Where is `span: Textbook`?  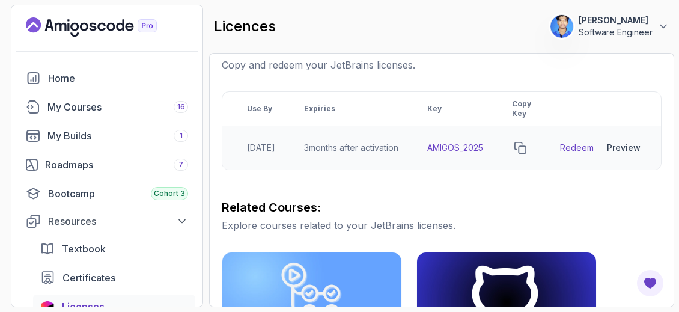 span: Textbook is located at coordinates (83, 249).